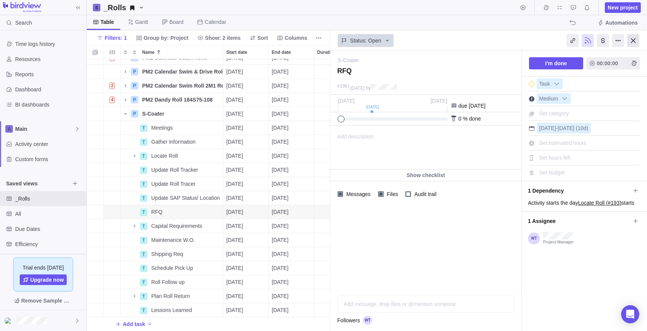 The width and height of the screenshot is (647, 331). What do you see at coordinates (630, 314) in the screenshot?
I see `div: Open Intercom Messenger` at bounding box center [630, 314].